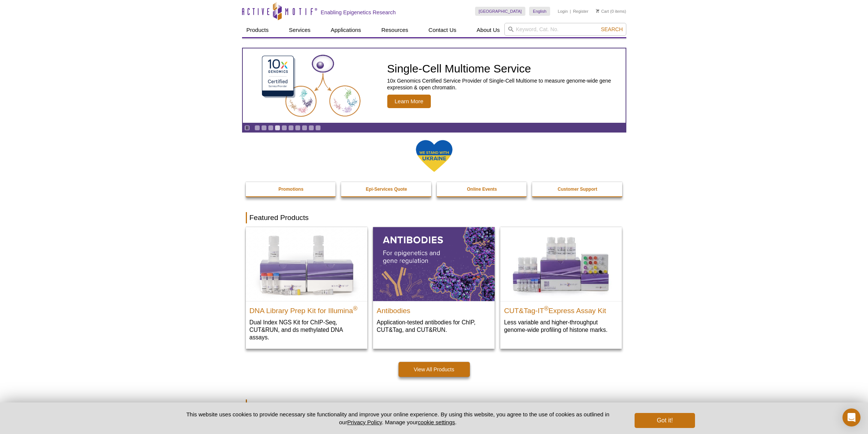 The height and width of the screenshot is (434, 868). Describe the element at coordinates (271, 128) in the screenshot. I see `a: Go to slide 3` at that location.